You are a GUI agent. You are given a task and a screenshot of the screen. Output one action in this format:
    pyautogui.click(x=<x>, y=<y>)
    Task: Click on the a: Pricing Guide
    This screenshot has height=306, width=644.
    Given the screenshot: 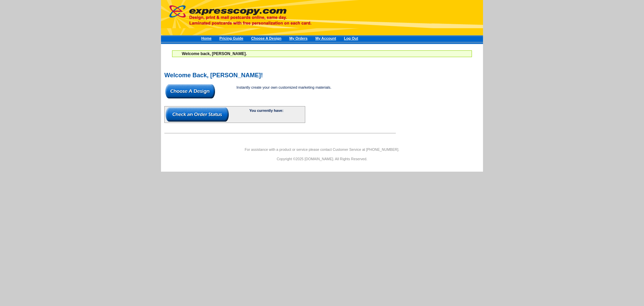 What is the action you would take?
    pyautogui.click(x=231, y=38)
    